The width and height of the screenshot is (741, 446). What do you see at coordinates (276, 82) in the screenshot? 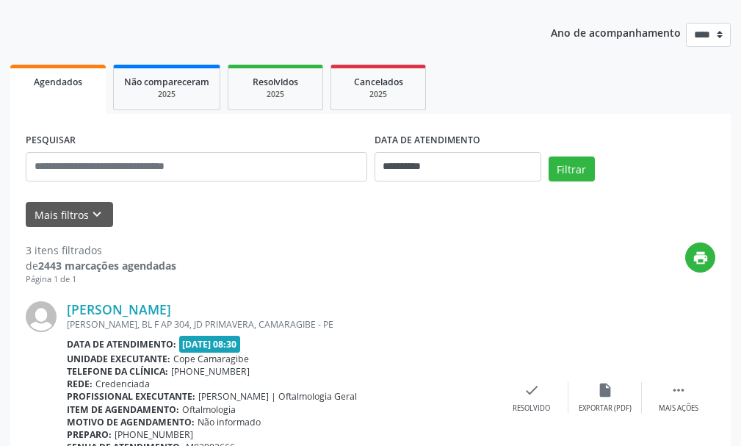
I see `span: Resolvidos` at bounding box center [276, 82].